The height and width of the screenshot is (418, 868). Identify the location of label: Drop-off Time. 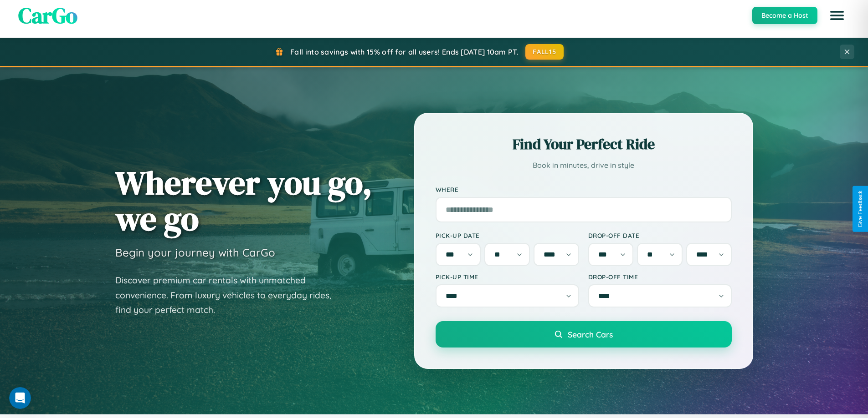
(660, 277).